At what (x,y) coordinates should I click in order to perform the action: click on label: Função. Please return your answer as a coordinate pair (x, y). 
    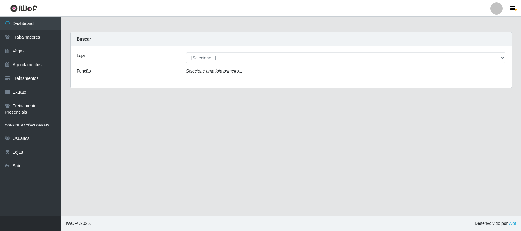
    Looking at the image, I should click on (84, 71).